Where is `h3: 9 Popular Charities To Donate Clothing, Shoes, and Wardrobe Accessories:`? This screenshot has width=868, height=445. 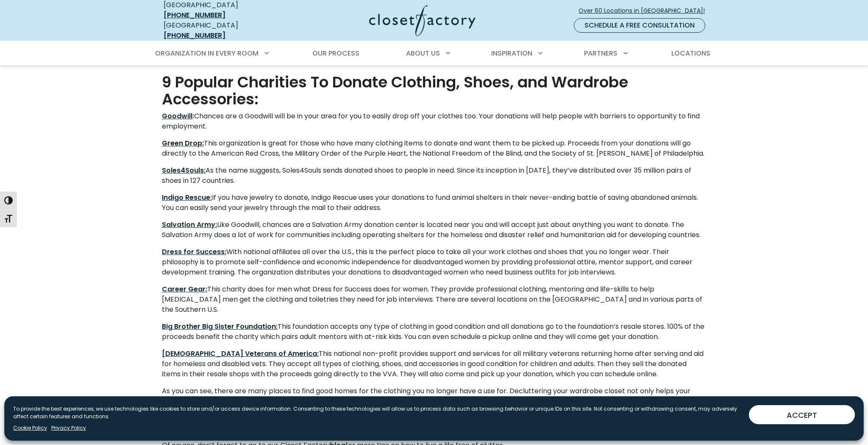 h3: 9 Popular Charities To Donate Clothing, Shoes, and Wardrobe Accessories: is located at coordinates (434, 91).